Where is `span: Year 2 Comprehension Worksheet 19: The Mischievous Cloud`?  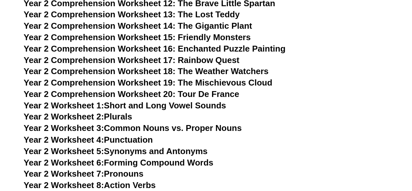
span: Year 2 Comprehension Worksheet 19: The Mischievous Cloud is located at coordinates (148, 82).